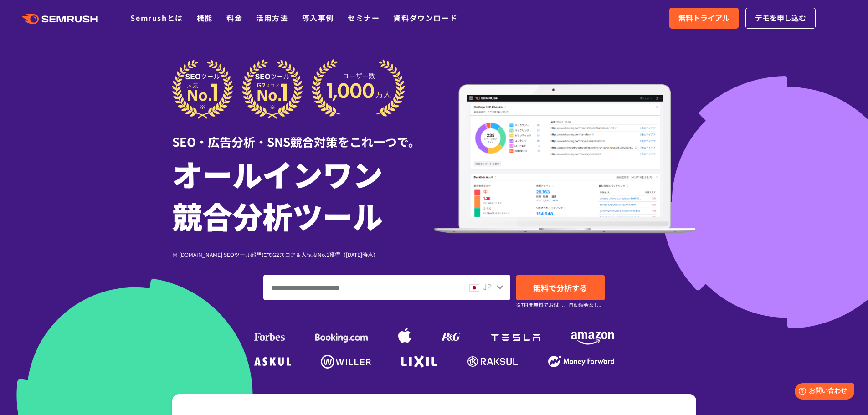 Image resolution: width=868 pixels, height=415 pixels. What do you see at coordinates (362, 288) in the screenshot?
I see `input: ドメイン、キーワードまたはURLを入力してください` at bounding box center [362, 288].